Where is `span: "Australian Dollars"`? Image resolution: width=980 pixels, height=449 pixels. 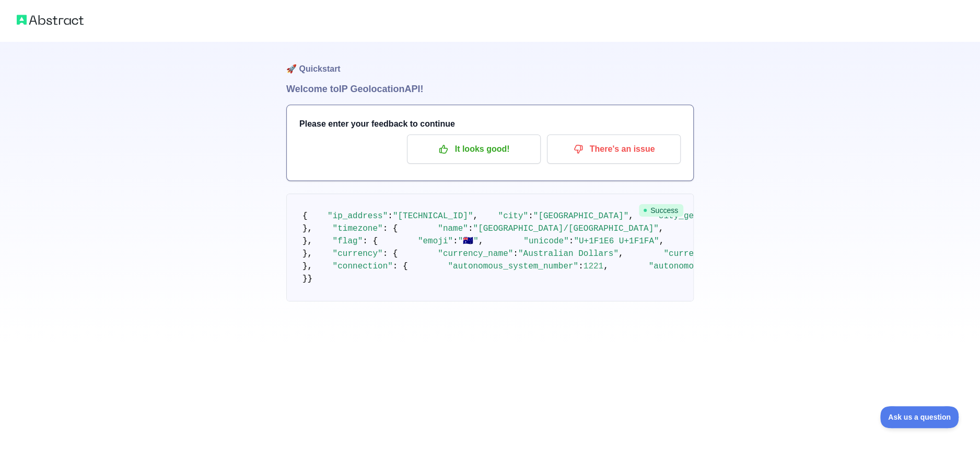
span: "Australian Dollars" is located at coordinates (569, 253).